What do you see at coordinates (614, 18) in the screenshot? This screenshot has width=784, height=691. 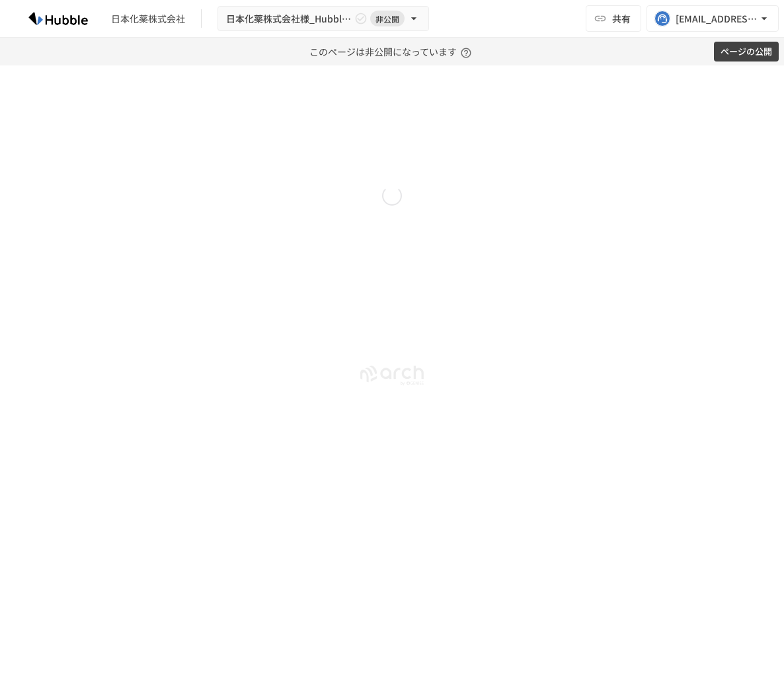 I see `button: 共有` at bounding box center [614, 18].